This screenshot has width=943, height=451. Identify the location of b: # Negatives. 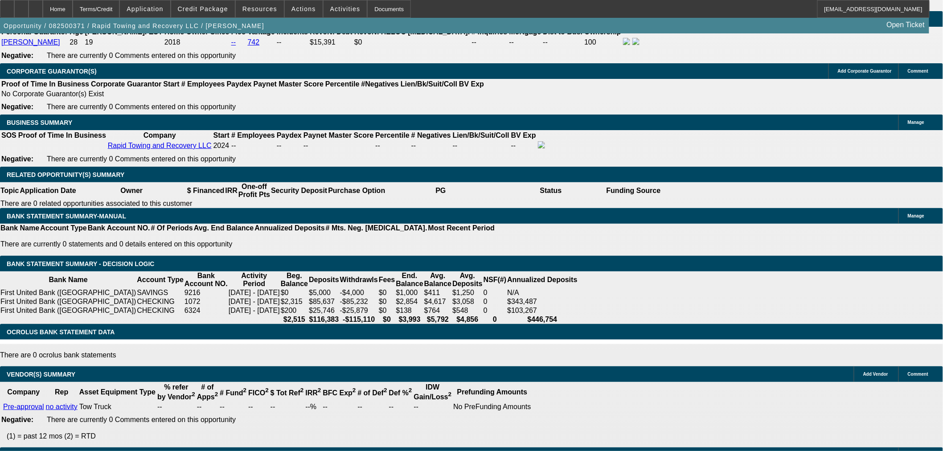
(431, 135).